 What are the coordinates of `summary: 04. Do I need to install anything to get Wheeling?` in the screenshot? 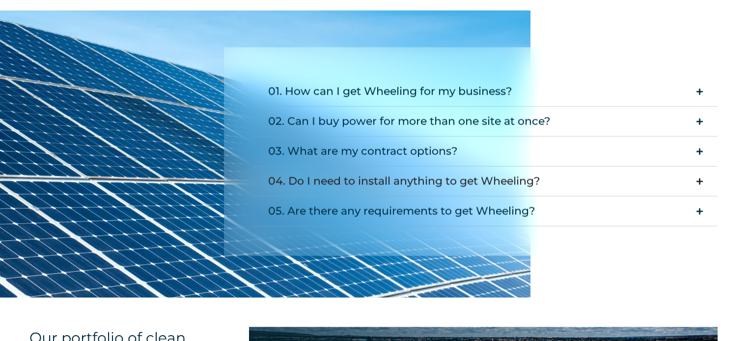 It's located at (485, 181).